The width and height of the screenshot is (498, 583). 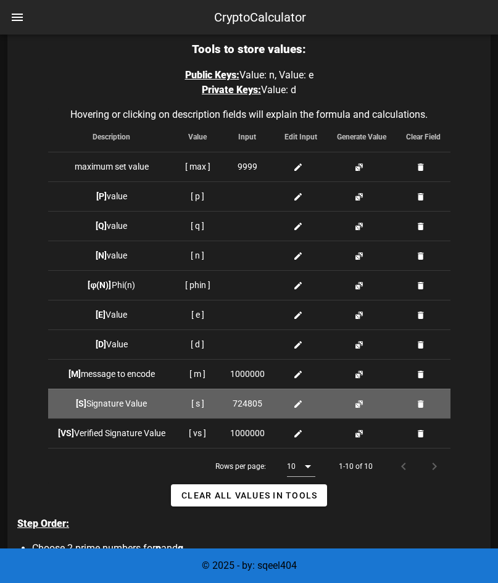 What do you see at coordinates (197, 374) in the screenshot?
I see `td: [ m ]` at bounding box center [197, 374].